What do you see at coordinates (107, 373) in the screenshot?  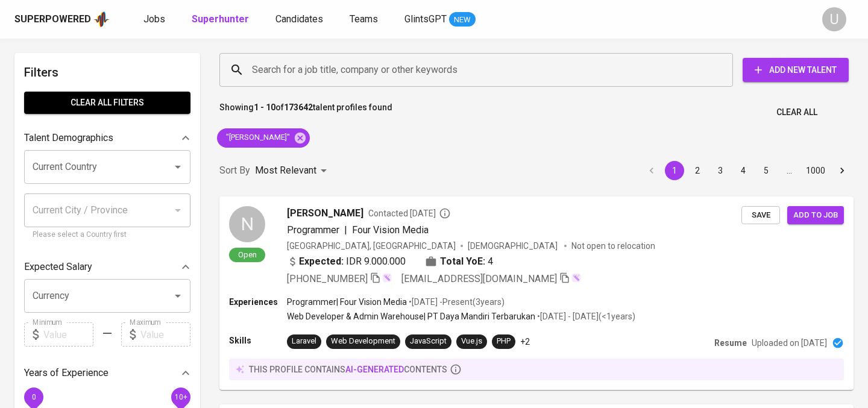 I see `div: Years of Experience` at bounding box center [107, 373].